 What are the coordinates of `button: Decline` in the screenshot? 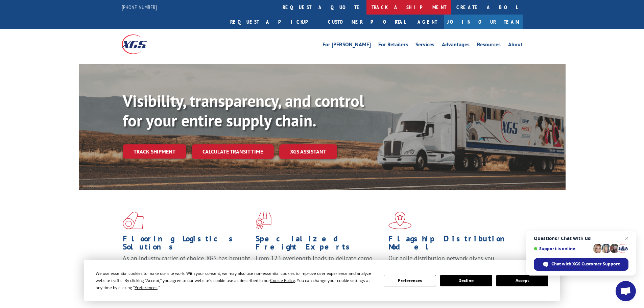 It's located at (466, 280).